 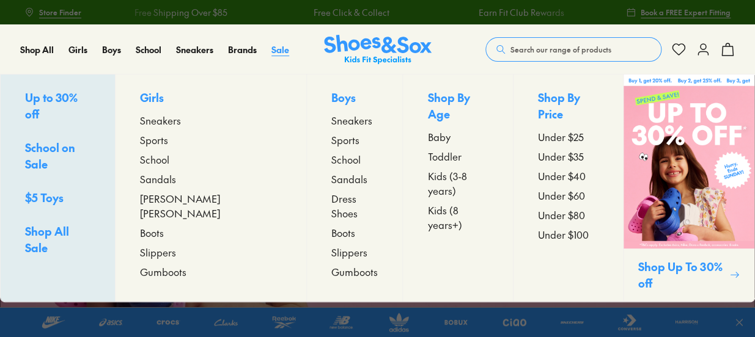 I want to click on span: School on Sale, so click(x=50, y=156).